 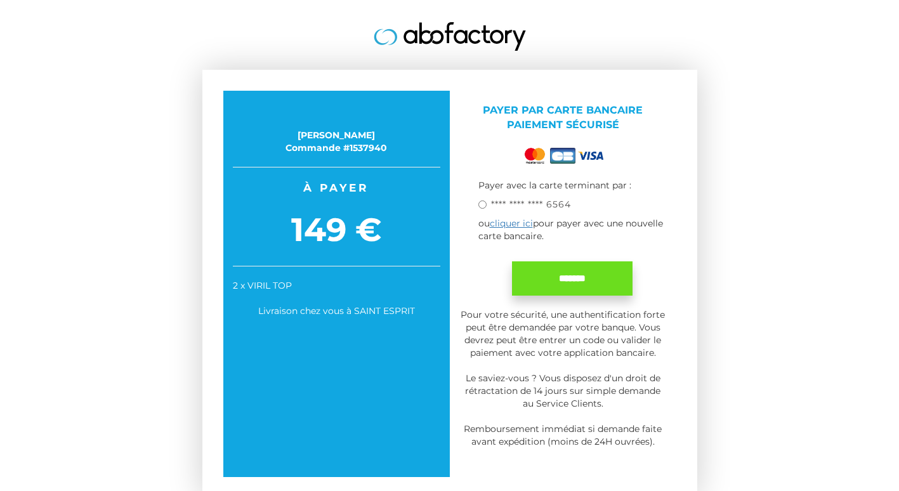 What do you see at coordinates (336, 311) in the screenshot?
I see `div: Livraison chez vous à SAINT ESPRIT` at bounding box center [336, 311].